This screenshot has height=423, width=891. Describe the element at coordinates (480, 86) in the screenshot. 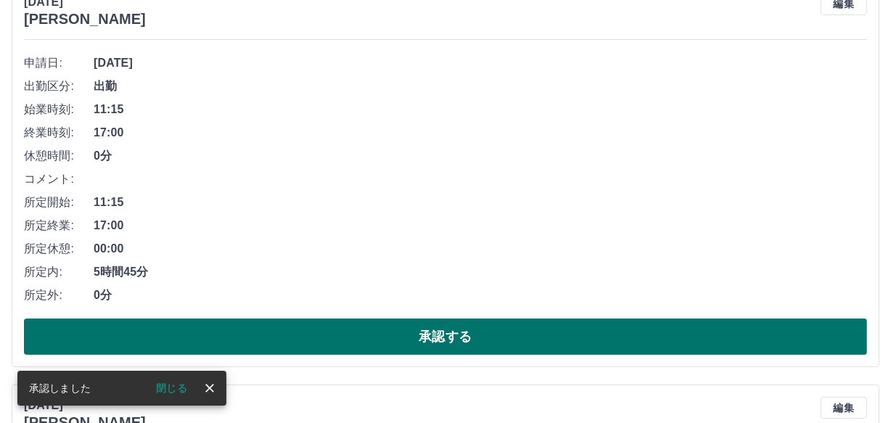

I see `span: 出勤` at that location.